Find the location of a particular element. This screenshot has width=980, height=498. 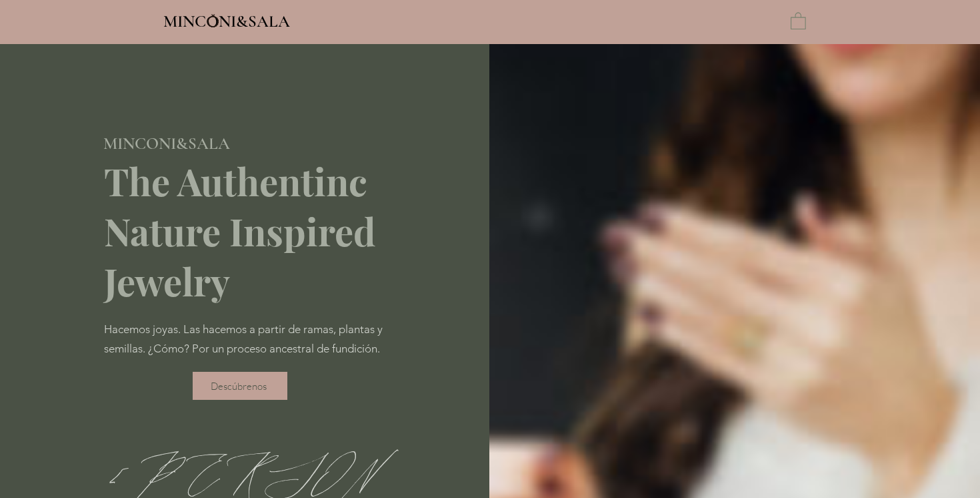

span: Descúbrenos is located at coordinates (239, 386).